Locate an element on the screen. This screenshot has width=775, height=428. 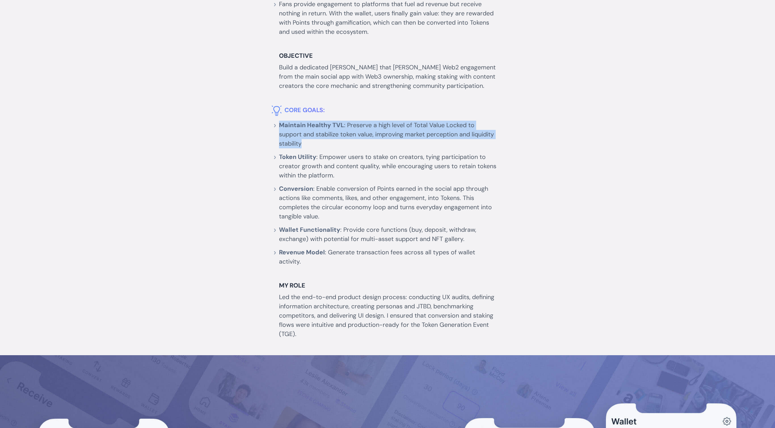
h4: Core goals: is located at coordinates (385, 108).